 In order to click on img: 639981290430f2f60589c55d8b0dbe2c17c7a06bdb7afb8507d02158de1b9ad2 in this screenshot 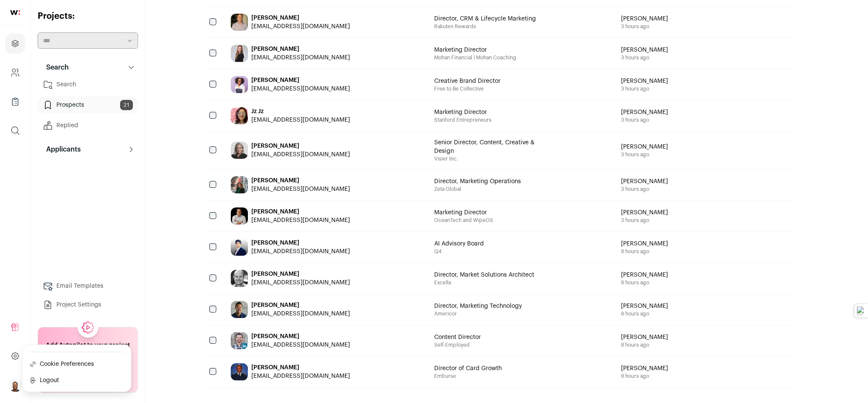, I will do `click(239, 216)`.